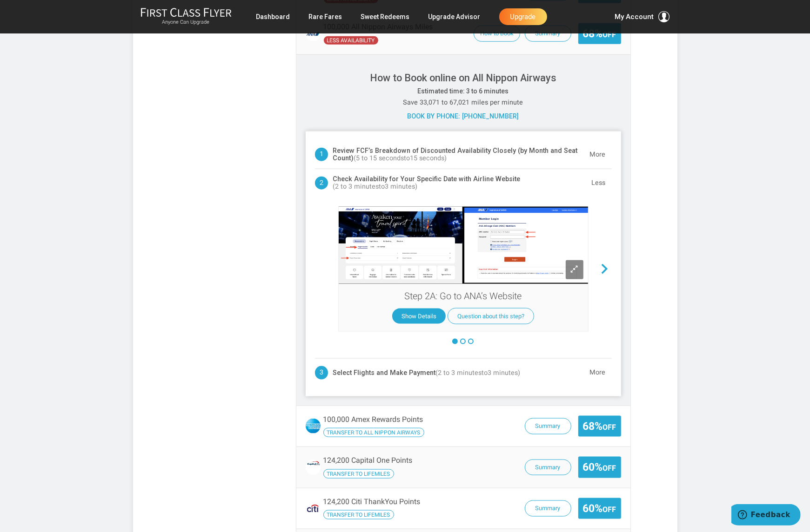 Image resolution: width=810 pixels, height=532 pixels. What do you see at coordinates (463, 102) in the screenshot?
I see `small: Save 33,071 to 67,021 miles per minute` at bounding box center [463, 102].